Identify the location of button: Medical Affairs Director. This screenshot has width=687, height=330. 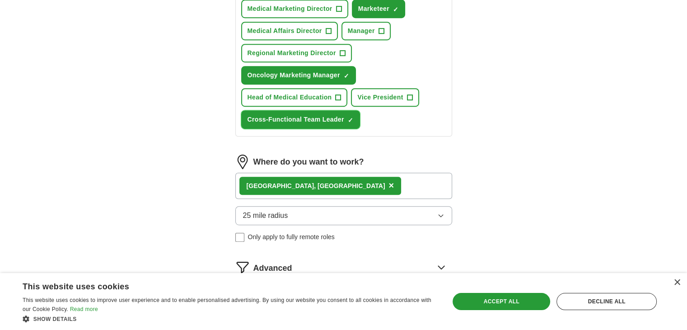
(289, 31).